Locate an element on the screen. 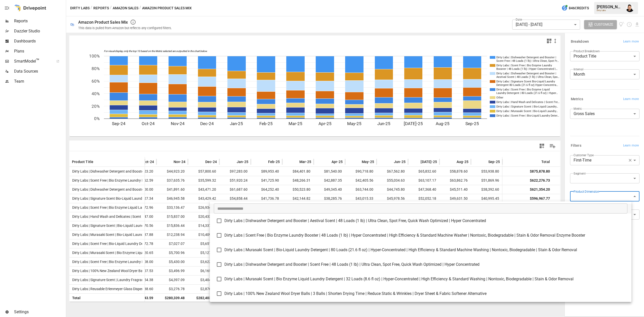  span: Dirty Labs | Dishwasher Detergent and Booster | Scent Free | 48 Loads (1 lb) | Ultra Clean, Spot ... is located at coordinates (426, 265).